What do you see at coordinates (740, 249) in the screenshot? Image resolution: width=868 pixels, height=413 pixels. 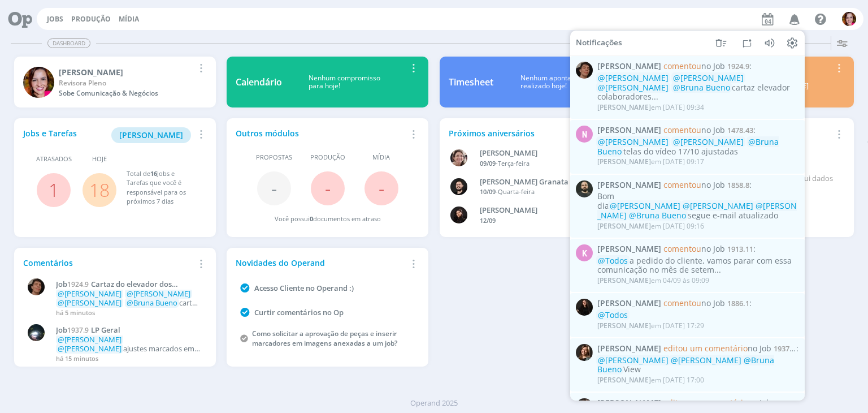 I see `span: 1913.11` at bounding box center [740, 249].